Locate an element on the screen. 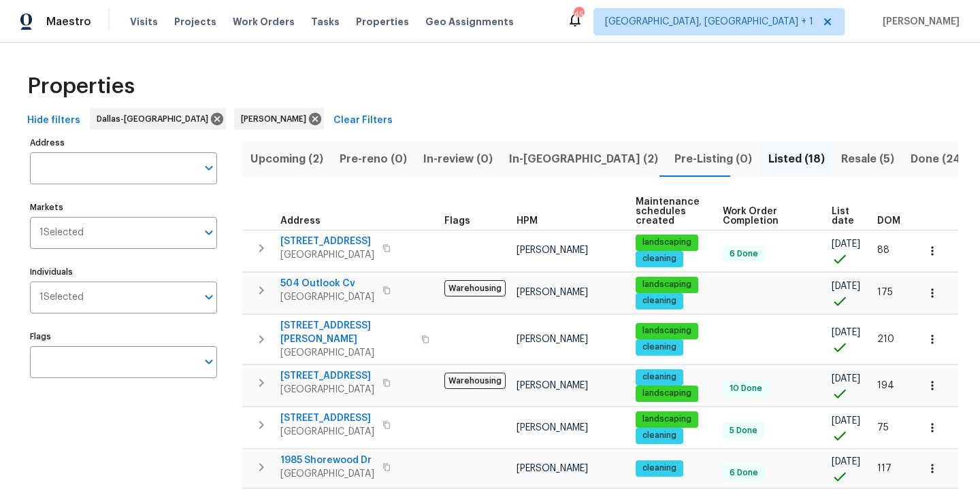 The height and width of the screenshot is (493, 980). span: Pre-reno (0) is located at coordinates (373, 159).